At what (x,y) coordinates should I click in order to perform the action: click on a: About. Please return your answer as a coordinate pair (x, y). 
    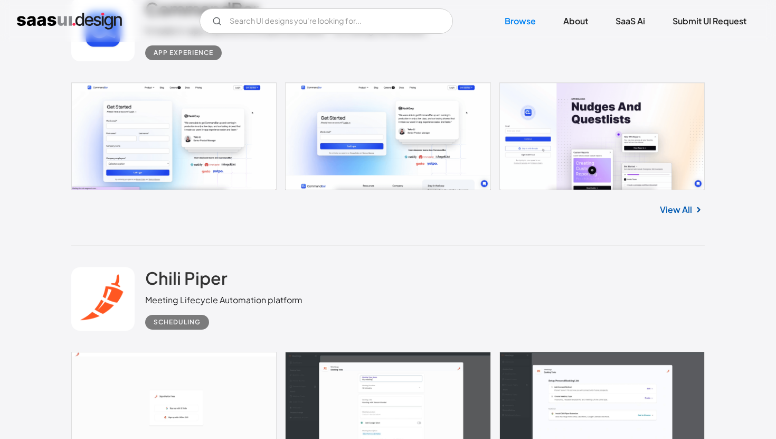
    Looking at the image, I should click on (576, 21).